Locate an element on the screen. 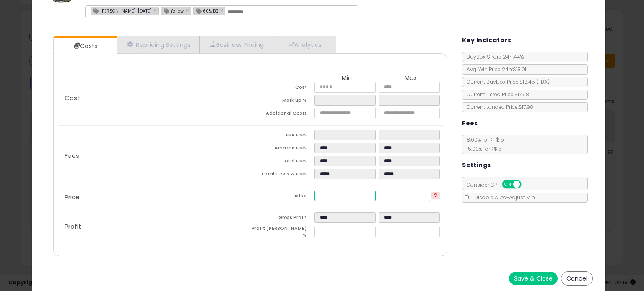 This screenshot has width=644, height=291. a: Analytics is located at coordinates (304, 45).